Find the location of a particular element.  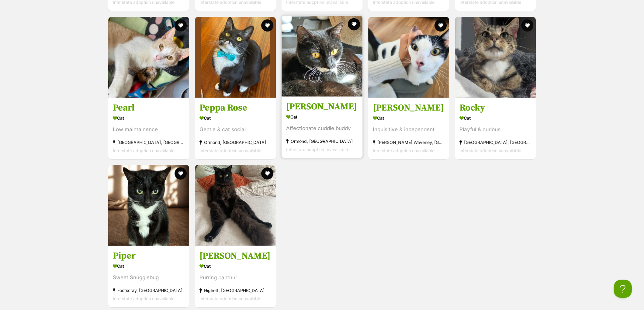

div: Affectionate cuddle buddy is located at coordinates (322, 128).